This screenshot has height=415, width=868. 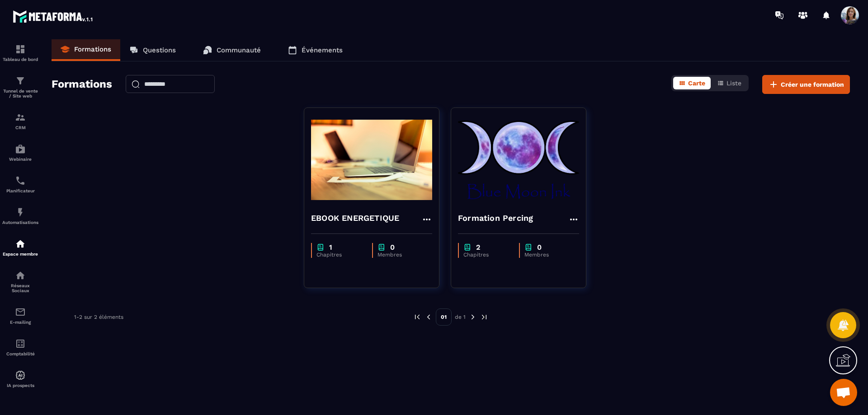 I want to click on a: Événements, so click(x=315, y=50).